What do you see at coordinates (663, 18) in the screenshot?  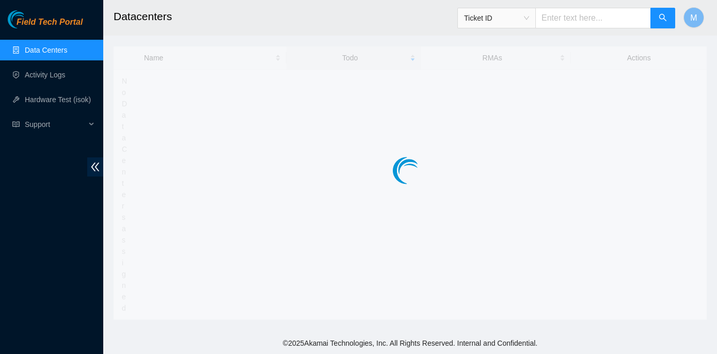 I see `span: search` at bounding box center [663, 18].